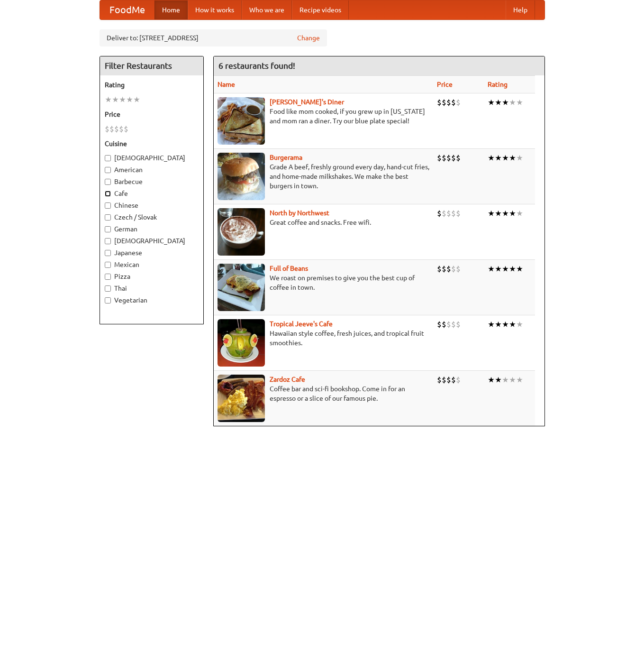 This screenshot has width=644, height=671. I want to click on a: Who we are, so click(267, 10).